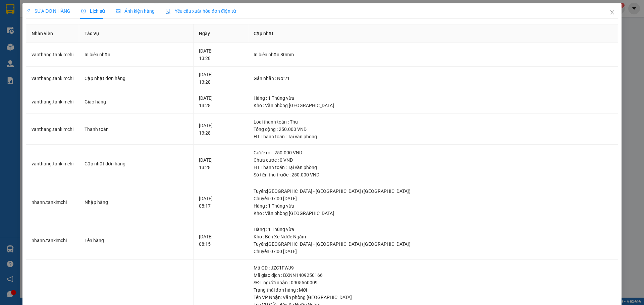  I want to click on button: Close, so click(612, 12).